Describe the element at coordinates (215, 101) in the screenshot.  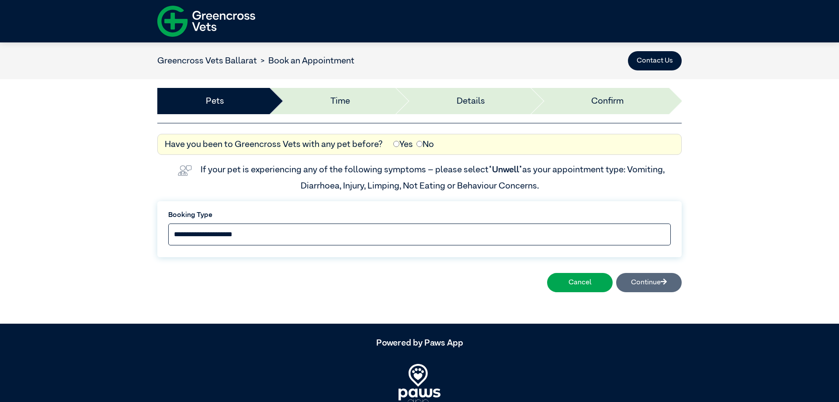
I see `a: Pets` at that location.